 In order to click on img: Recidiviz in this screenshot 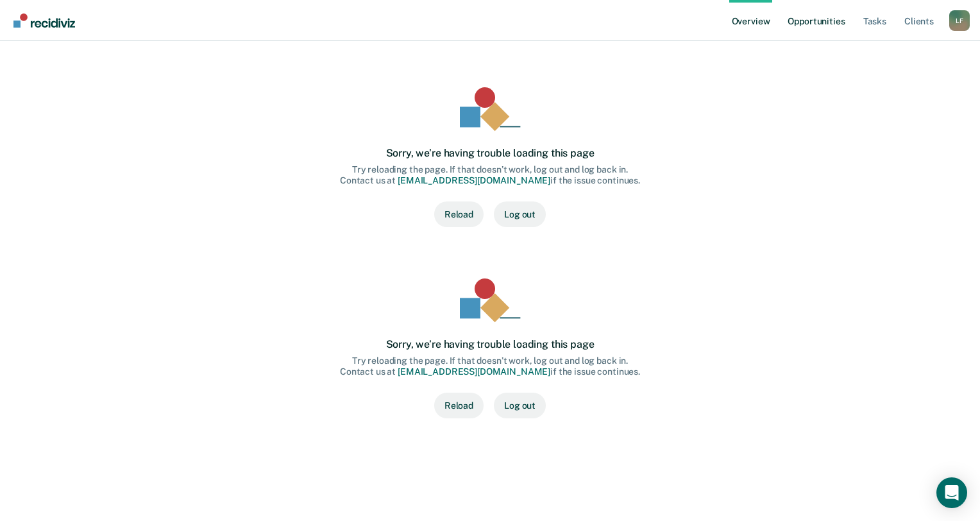, I will do `click(44, 20)`.